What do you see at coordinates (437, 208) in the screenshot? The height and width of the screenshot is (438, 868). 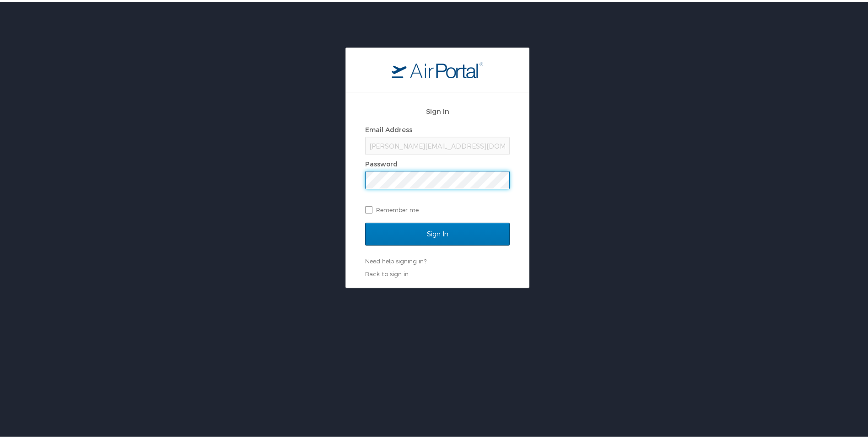 I see `label: Remember me` at bounding box center [437, 208].